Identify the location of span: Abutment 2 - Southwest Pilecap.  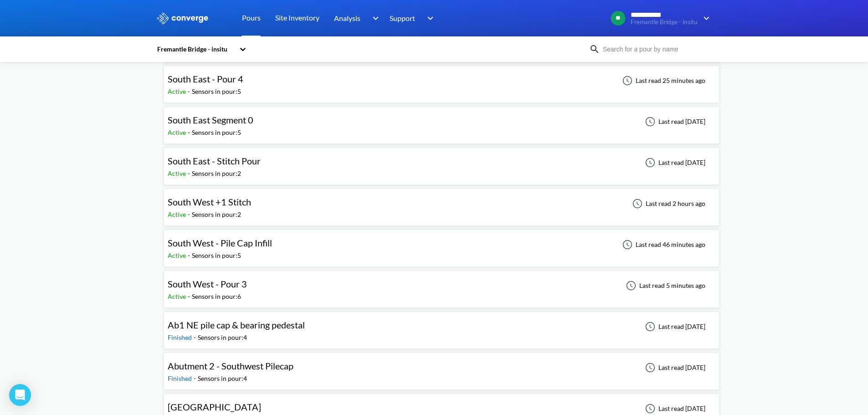
(230, 366).